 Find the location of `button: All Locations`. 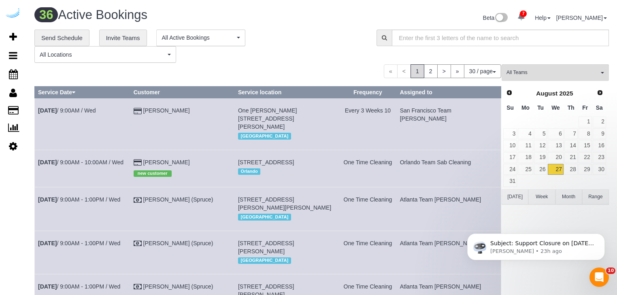

button: All Locations is located at coordinates (105, 54).